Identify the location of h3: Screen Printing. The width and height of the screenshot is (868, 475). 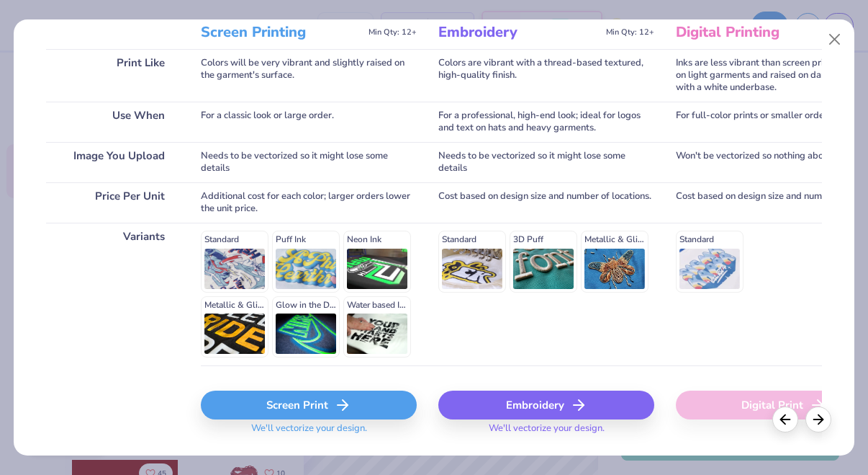
(281, 32).